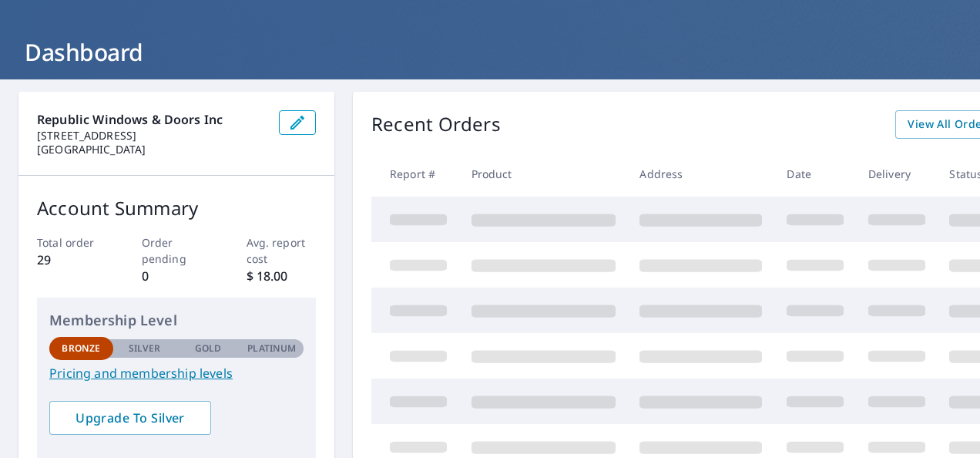 The height and width of the screenshot is (458, 980). I want to click on p: 29, so click(72, 260).